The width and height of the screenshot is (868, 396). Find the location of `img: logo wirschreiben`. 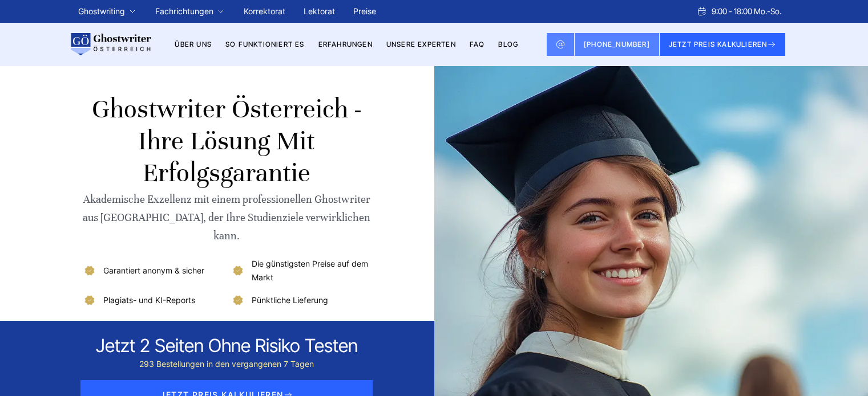

img: logo wirschreiben is located at coordinates (110, 45).